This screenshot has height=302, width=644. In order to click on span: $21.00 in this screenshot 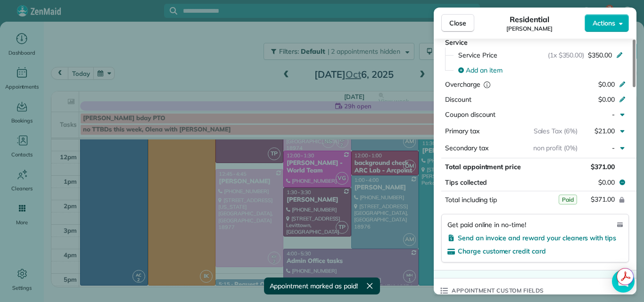, I will do `click(604, 131)`.